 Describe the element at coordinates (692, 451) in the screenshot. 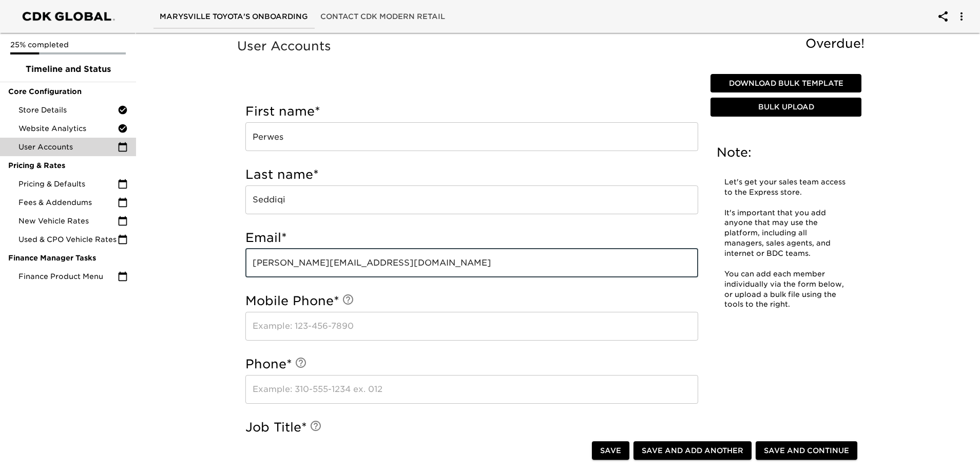

I see `span: Save and Add Another` at that location.